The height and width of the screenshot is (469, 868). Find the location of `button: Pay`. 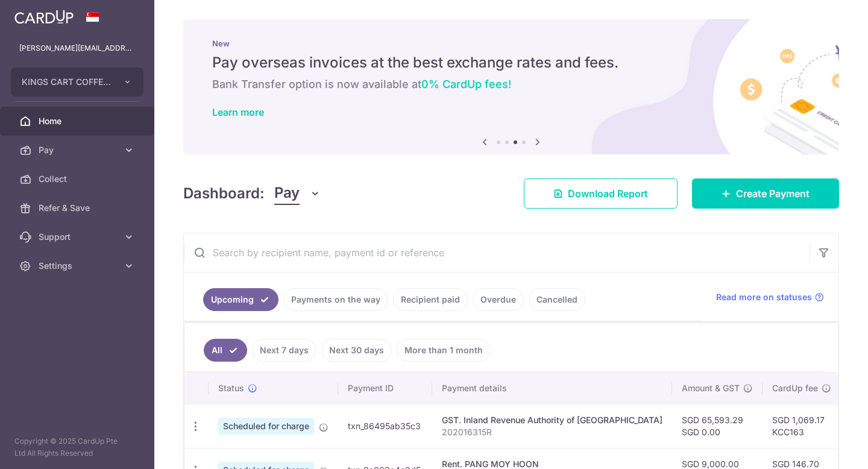

button: Pay is located at coordinates (297, 194).